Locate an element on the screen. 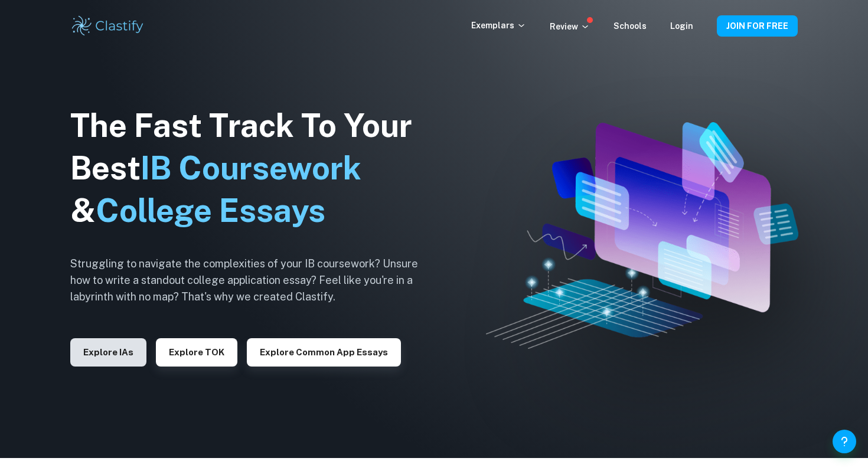 The image size is (868, 471). button: Explore Common App essays is located at coordinates (324, 352).